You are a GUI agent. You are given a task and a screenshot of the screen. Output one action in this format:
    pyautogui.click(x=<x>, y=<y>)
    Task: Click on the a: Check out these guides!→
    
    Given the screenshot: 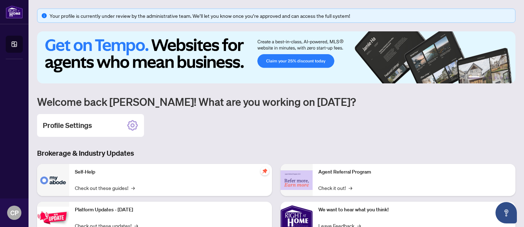 What is the action you would take?
    pyautogui.click(x=105, y=188)
    